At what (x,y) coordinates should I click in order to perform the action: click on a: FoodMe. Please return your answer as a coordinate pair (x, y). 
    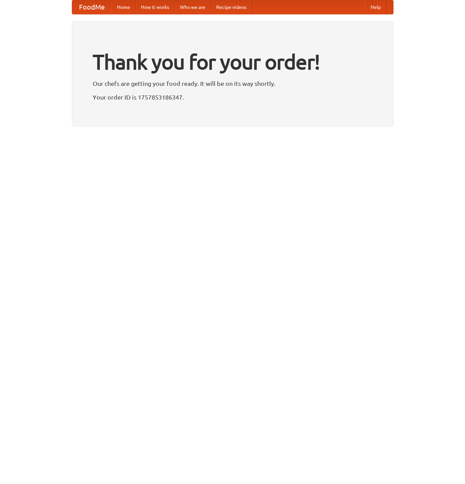
    Looking at the image, I should click on (92, 7).